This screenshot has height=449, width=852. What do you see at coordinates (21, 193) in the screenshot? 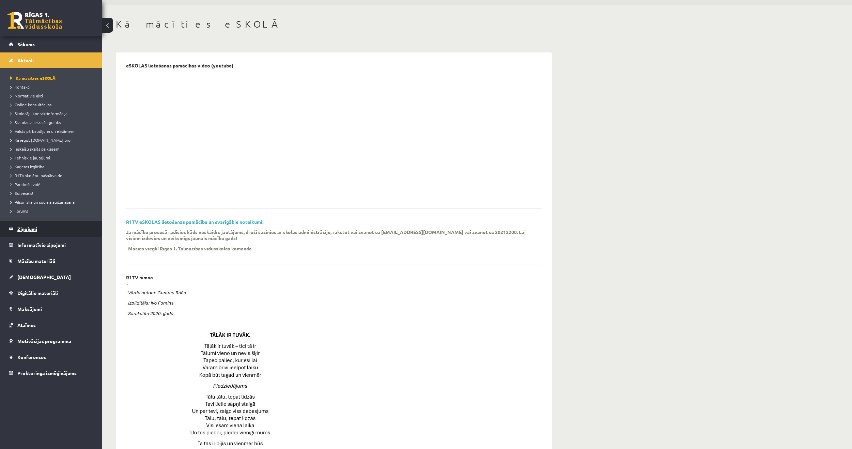
I see `span: Esi vesels!` at bounding box center [21, 193].